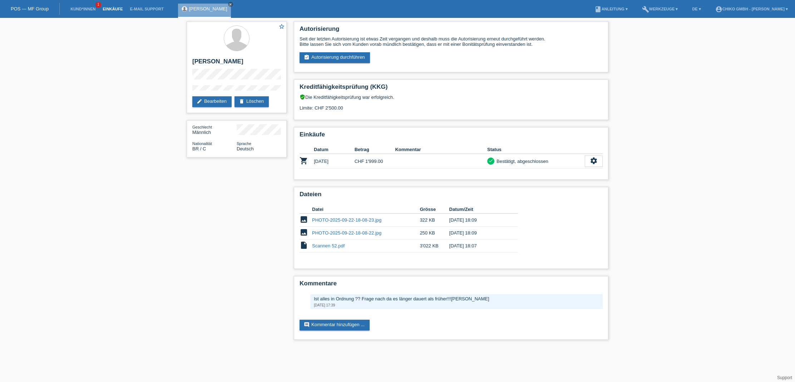  Describe the element at coordinates (434, 220) in the screenshot. I see `td: 322 KB` at that location.